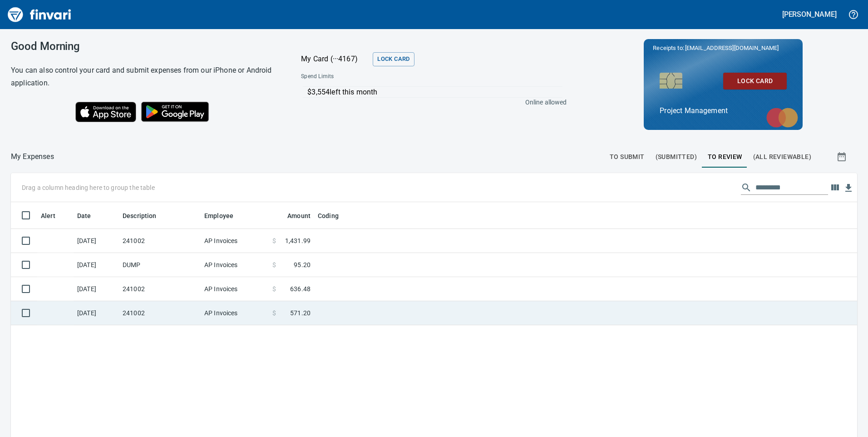  I want to click on img: Get it on Google Play, so click(175, 112).